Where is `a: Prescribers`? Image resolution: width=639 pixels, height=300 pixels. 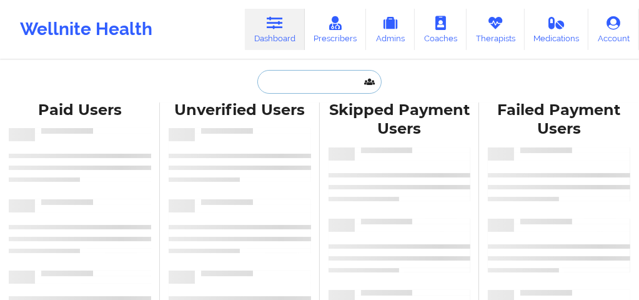 a: Prescribers is located at coordinates (336, 29).